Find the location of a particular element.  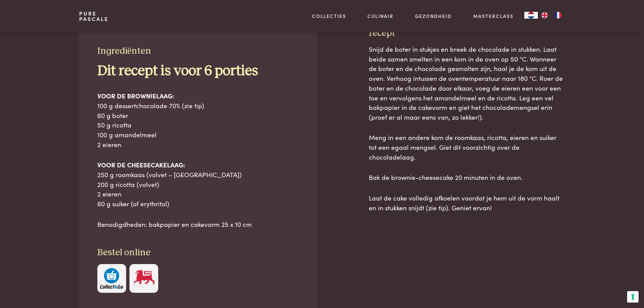

span: 100 g amandelmeel is located at coordinates (127, 134).